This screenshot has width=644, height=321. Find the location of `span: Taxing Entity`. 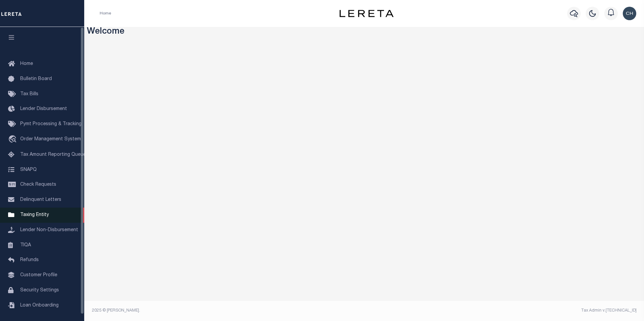

span: Taxing Entity is located at coordinates (34, 215).